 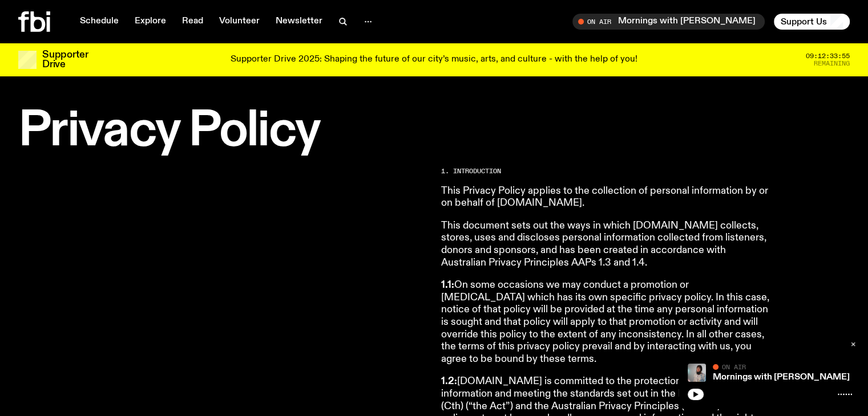 What do you see at coordinates (734, 367) in the screenshot?
I see `span: On Air` at bounding box center [734, 367].